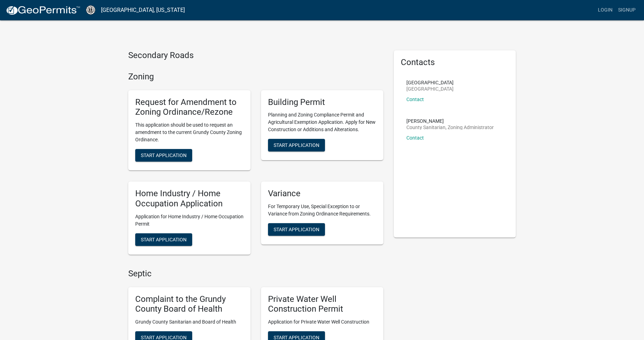 This screenshot has width=644, height=340. I want to click on img: Grundy County, Iowa, so click(90, 10).